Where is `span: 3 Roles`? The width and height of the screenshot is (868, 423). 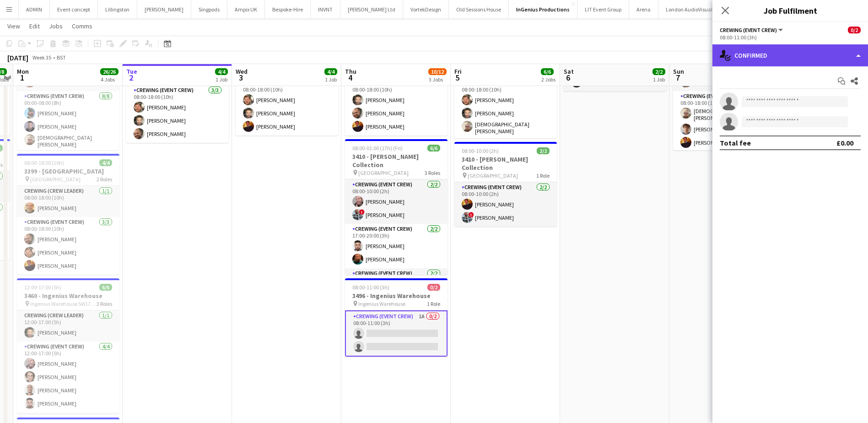 span: 3 Roles is located at coordinates (433, 172).